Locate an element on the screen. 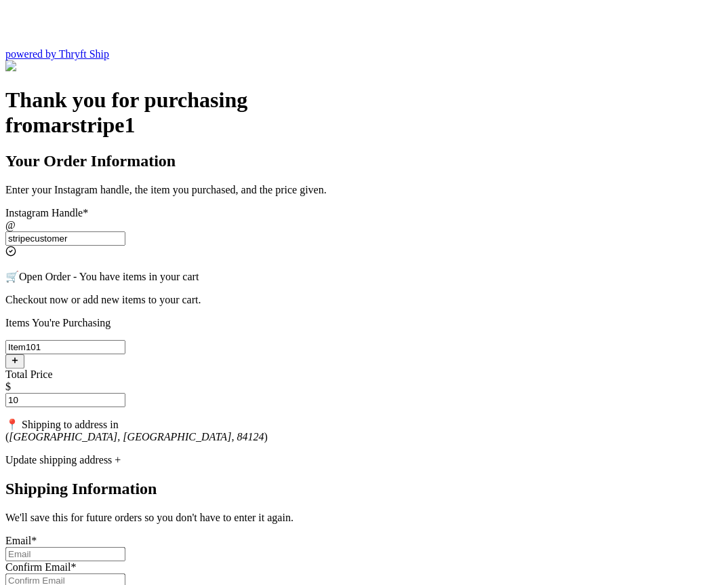 Image resolution: width=728 pixels, height=585 pixels. span: arstripe1 is located at coordinates (93, 125).